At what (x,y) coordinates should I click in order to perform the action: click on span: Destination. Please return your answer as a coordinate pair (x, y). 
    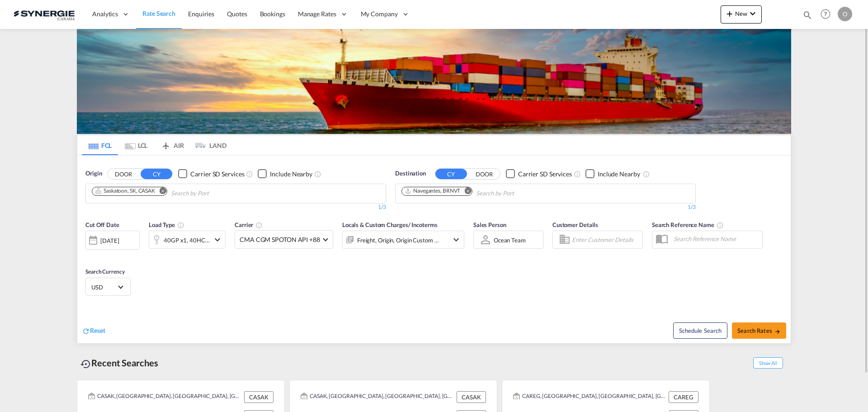
    Looking at the image, I should click on (410, 174).